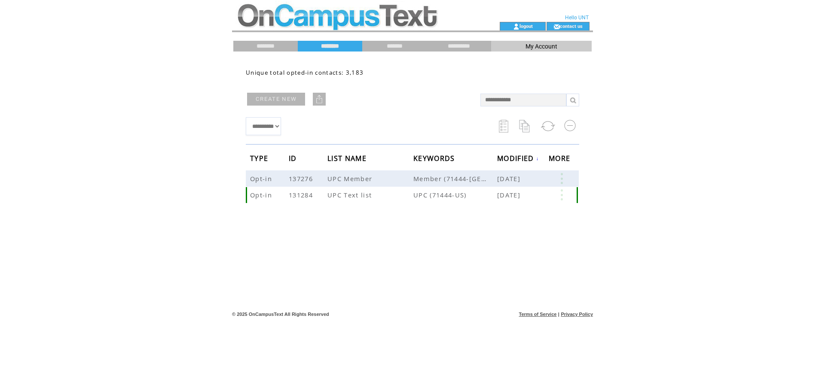 This screenshot has height=391, width=825. What do you see at coordinates (350, 195) in the screenshot?
I see `span: UPC Text list` at bounding box center [350, 195].